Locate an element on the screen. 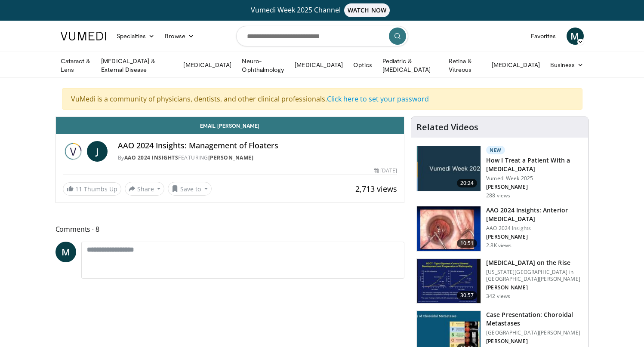  span: 30:57 is located at coordinates (467, 296).